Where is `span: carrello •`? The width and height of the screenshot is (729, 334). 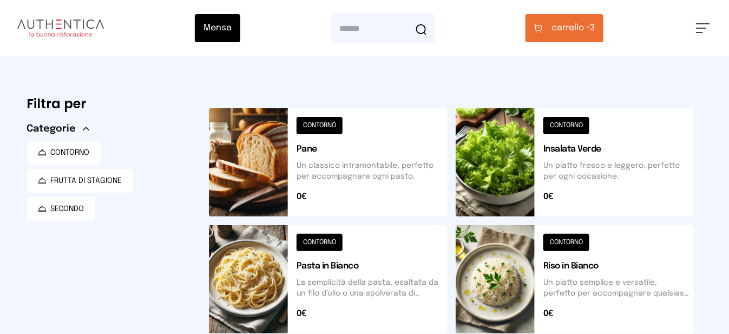
span: carrello • is located at coordinates (571, 28).